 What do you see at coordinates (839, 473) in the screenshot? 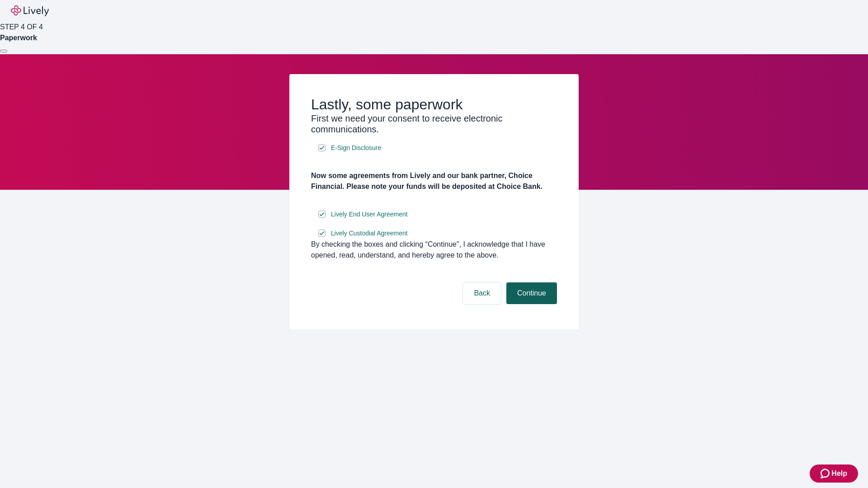
I see `span: Help` at bounding box center [839, 473].